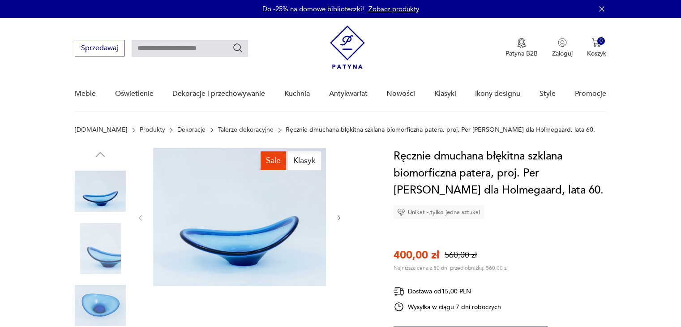  What do you see at coordinates (401, 212) in the screenshot?
I see `img: Ikona diamentu` at bounding box center [401, 212].